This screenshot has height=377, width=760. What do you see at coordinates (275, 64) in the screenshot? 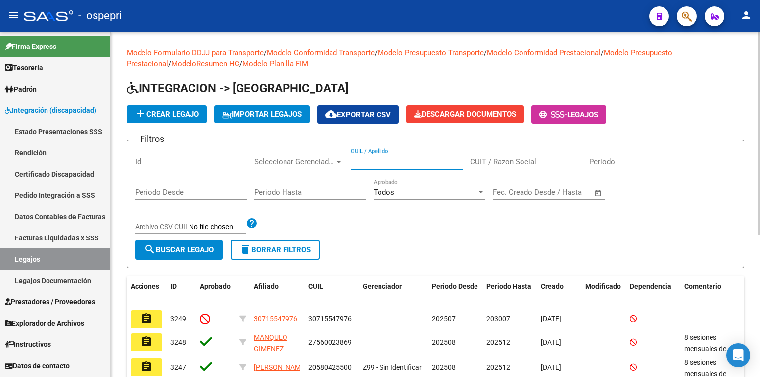
I see `a: Modelo Planilla FIM` at bounding box center [275, 64].